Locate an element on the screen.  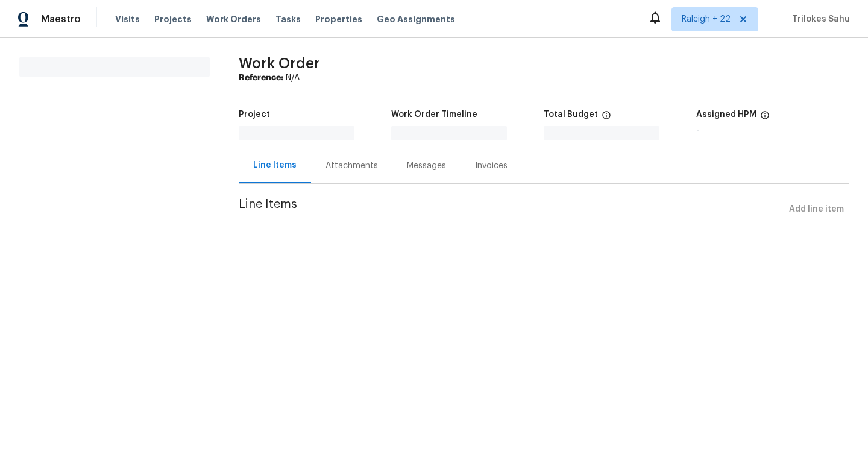
span: Work Order is located at coordinates (279, 64).